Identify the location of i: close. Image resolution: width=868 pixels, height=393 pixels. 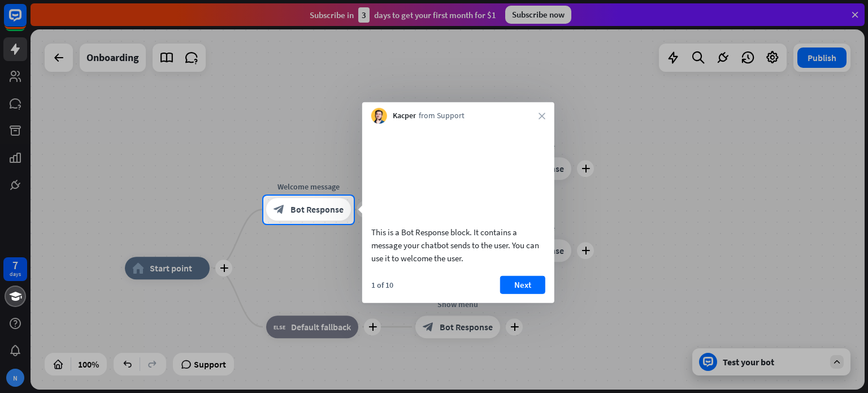
(542, 116).